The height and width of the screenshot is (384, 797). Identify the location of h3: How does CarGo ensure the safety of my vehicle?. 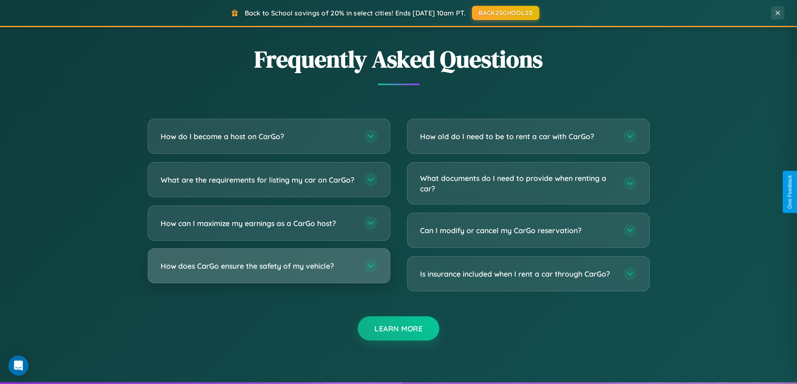
(258, 266).